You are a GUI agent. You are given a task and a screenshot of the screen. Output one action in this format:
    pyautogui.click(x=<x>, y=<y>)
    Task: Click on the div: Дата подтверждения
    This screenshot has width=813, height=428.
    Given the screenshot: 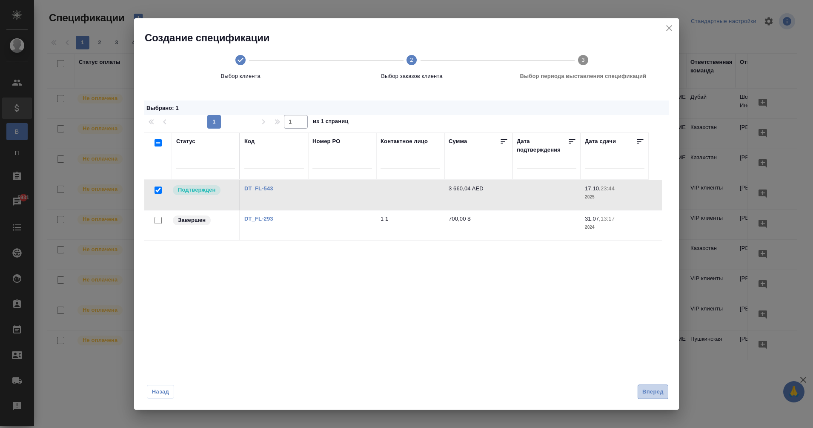 What is the action you would take?
    pyautogui.click(x=542, y=146)
    